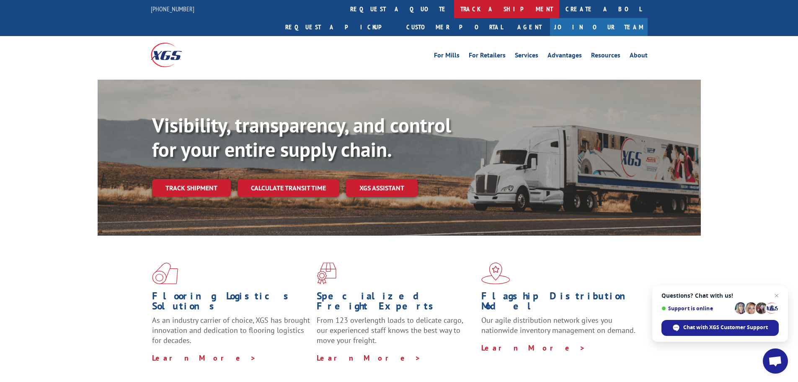 The height and width of the screenshot is (382, 798). I want to click on h1: Flooring Logistics Solutions, so click(231, 303).